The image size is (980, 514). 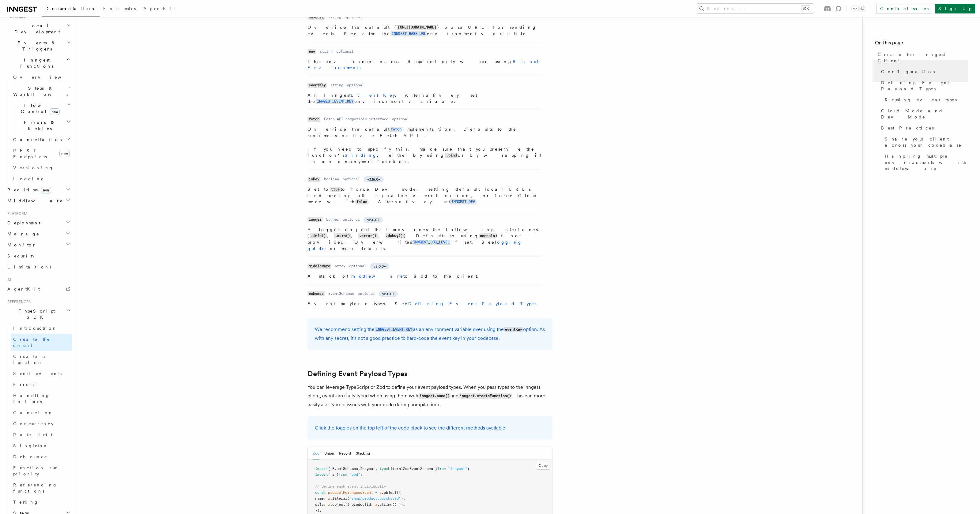 I want to click on code: logger, so click(x=315, y=219).